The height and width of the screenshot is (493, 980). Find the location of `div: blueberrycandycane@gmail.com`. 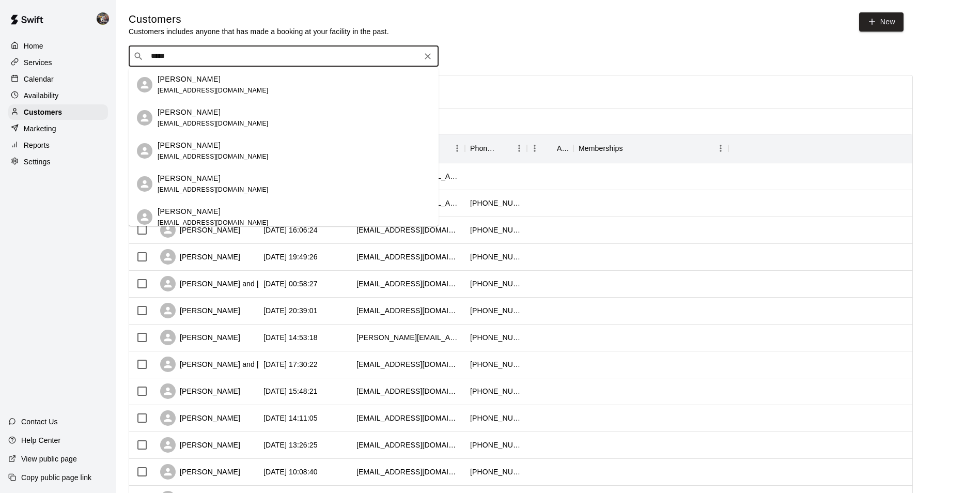

div: blueberrycandycane@gmail.com is located at coordinates (408, 257).